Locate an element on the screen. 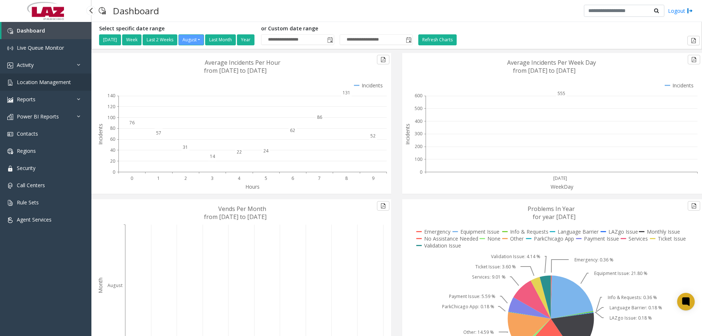  text: Services: 9.01 % is located at coordinates (489, 277).